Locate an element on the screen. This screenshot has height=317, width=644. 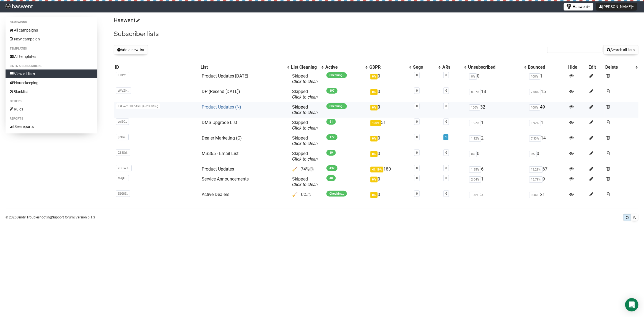
a: All templates is located at coordinates (52, 56).